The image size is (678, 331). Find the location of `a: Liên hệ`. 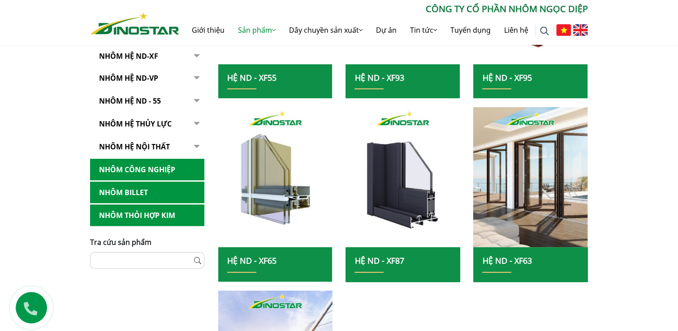

a: Liên hệ is located at coordinates (517, 30).